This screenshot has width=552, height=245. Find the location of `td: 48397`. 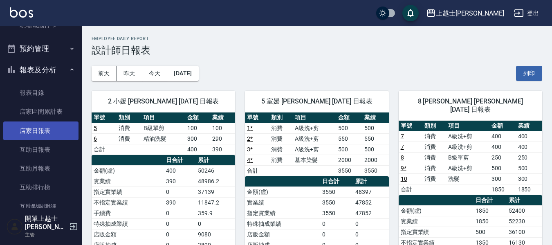

td: 48397 is located at coordinates (371, 192).